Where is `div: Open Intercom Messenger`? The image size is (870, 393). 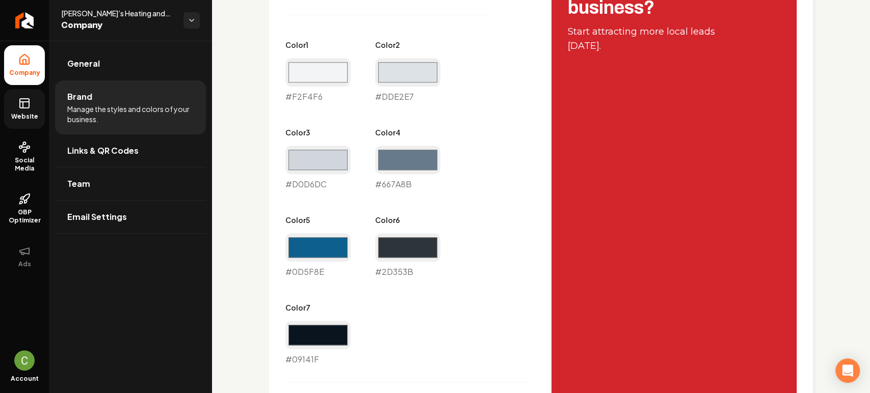 div: Open Intercom Messenger is located at coordinates (848, 371).